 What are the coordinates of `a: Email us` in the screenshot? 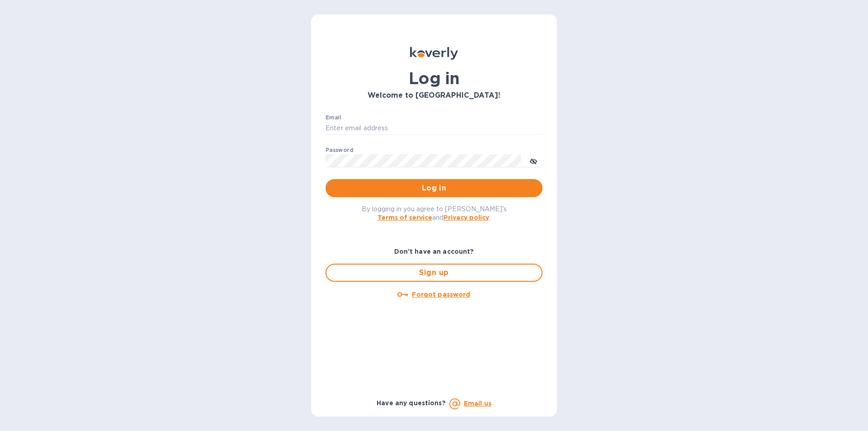 It's located at (478, 403).